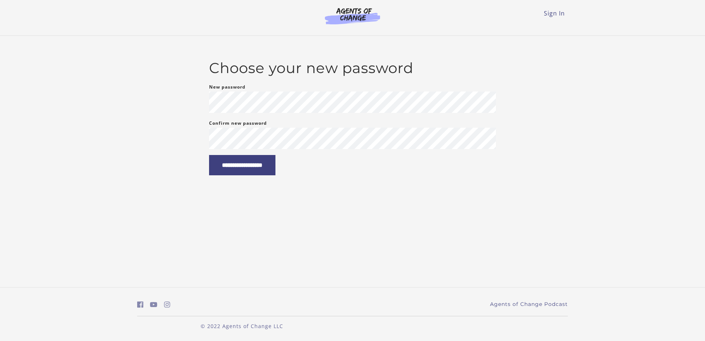 The height and width of the screenshot is (341, 705). What do you see at coordinates (242, 326) in the screenshot?
I see `p: © 2022 Agents of Change LLC` at bounding box center [242, 326].